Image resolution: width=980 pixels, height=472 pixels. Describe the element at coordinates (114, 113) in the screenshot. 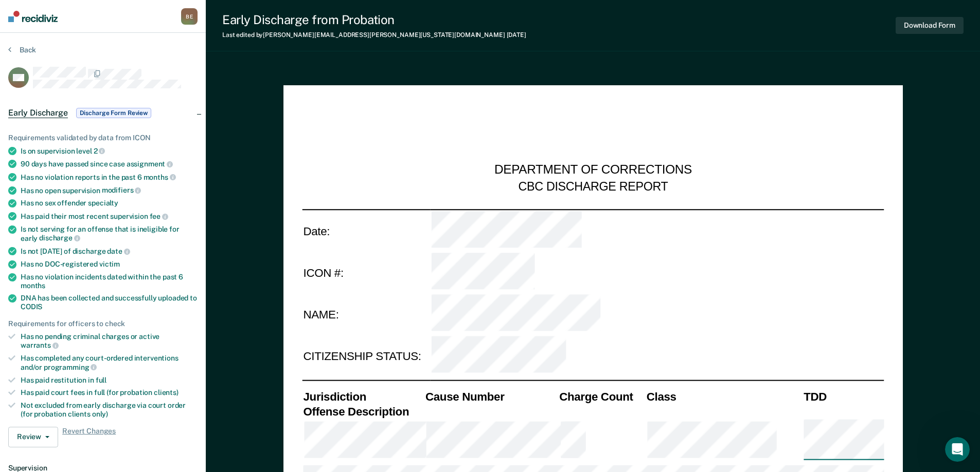

I see `span: Discharge Form Review` at that location.